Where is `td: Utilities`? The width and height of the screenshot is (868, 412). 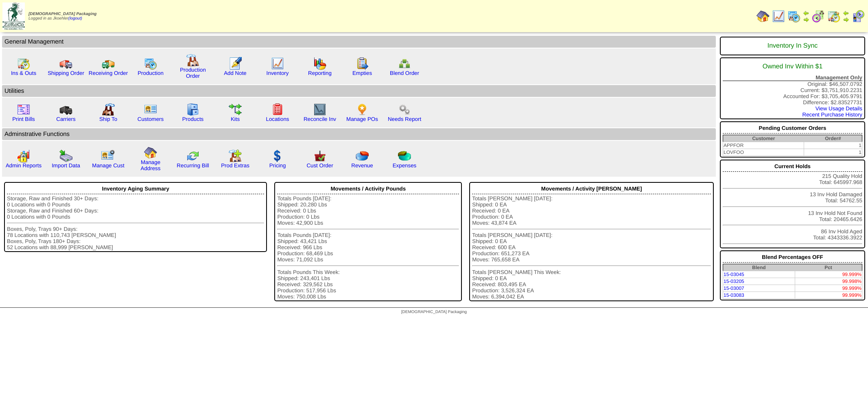
td: Utilities is located at coordinates (359, 91).